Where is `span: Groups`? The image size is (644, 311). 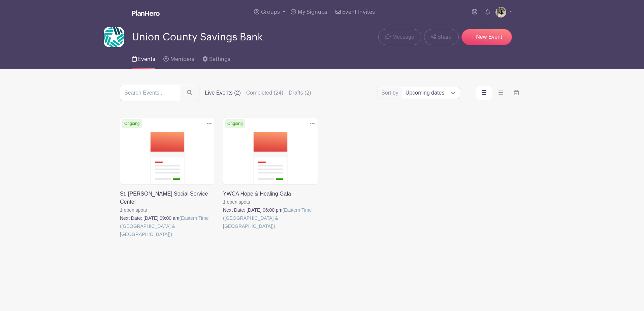
span: Groups is located at coordinates (271, 12).